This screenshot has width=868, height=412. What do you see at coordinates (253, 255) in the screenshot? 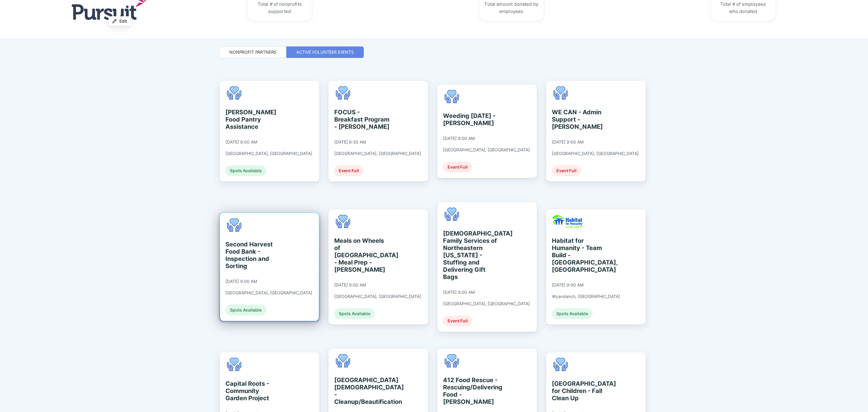
I see `div: Second Harvest Food Bank - Inspection and Sorting` at bounding box center [253, 255].